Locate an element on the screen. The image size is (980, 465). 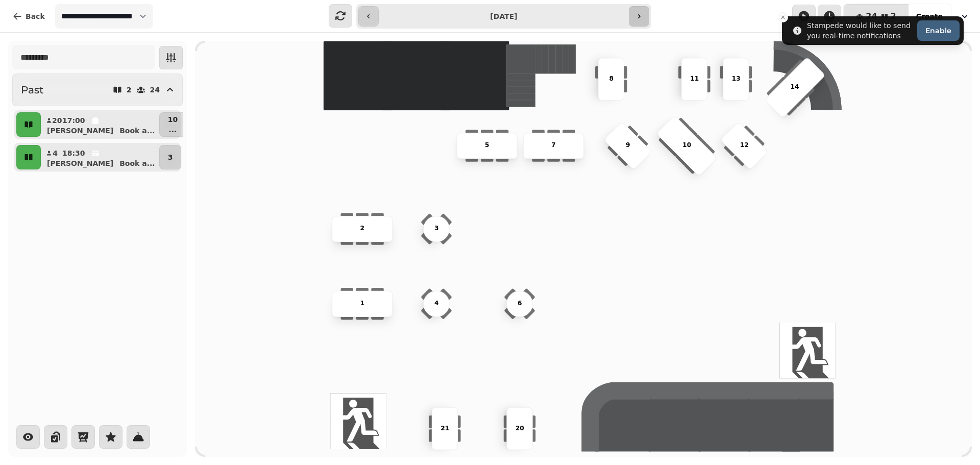
button: Past224 is located at coordinates (97, 90).